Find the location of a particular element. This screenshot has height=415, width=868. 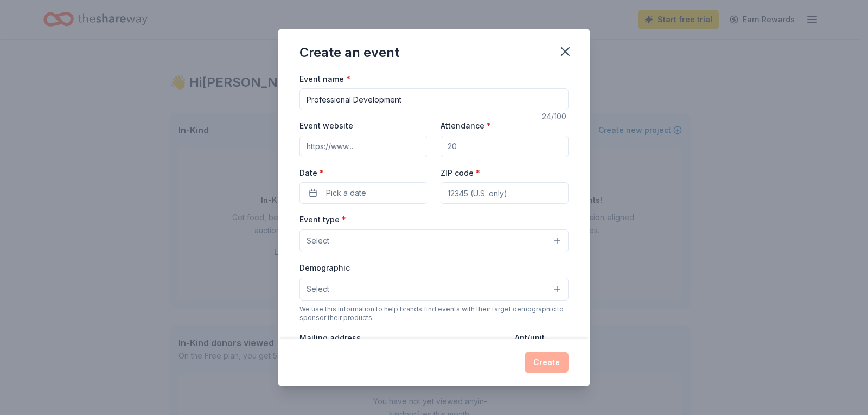

span: Pick a date is located at coordinates (346, 193).